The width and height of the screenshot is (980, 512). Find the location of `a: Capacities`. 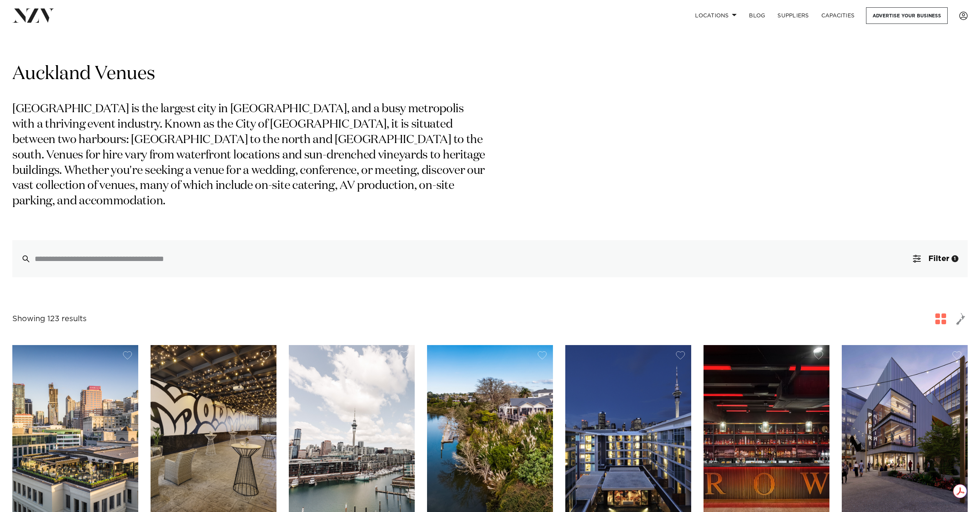

a: Capacities is located at coordinates (838, 16).